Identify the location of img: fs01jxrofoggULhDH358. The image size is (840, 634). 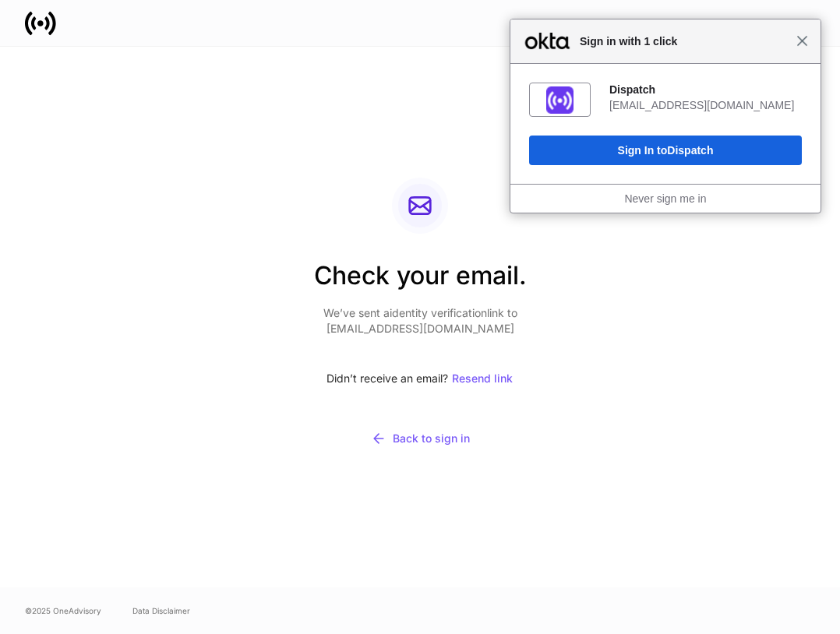
(559, 100).